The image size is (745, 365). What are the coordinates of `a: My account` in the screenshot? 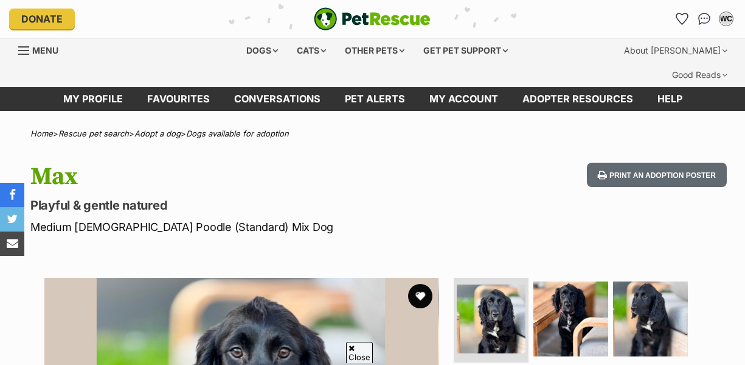 It's located at (464, 99).